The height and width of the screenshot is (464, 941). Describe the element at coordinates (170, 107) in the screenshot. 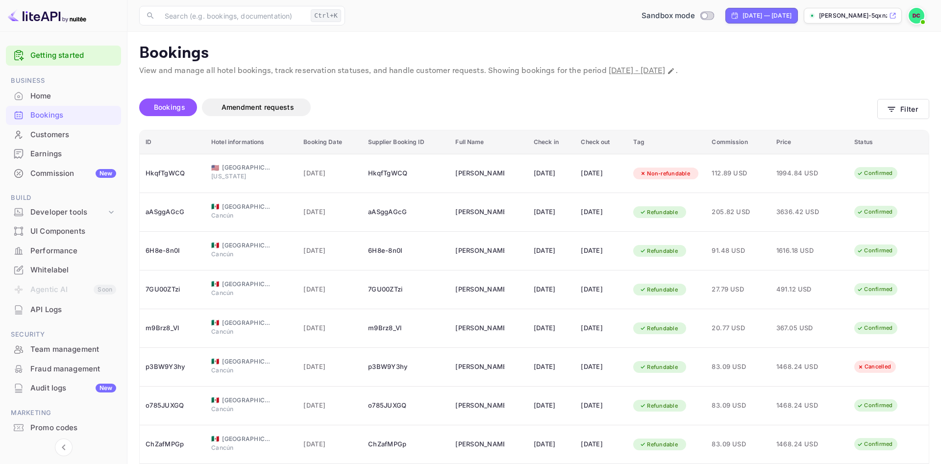

I see `span: Bookings` at that location.